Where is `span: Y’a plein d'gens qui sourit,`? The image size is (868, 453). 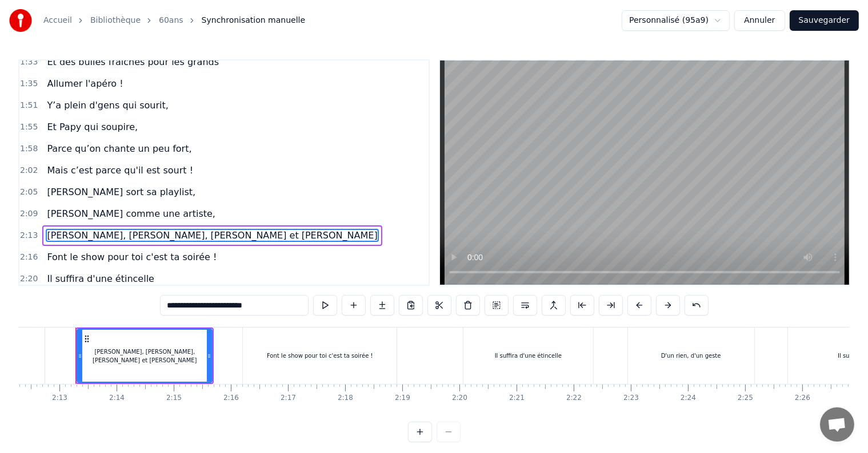 span: Y’a plein d'gens qui sourit, is located at coordinates (108, 105).